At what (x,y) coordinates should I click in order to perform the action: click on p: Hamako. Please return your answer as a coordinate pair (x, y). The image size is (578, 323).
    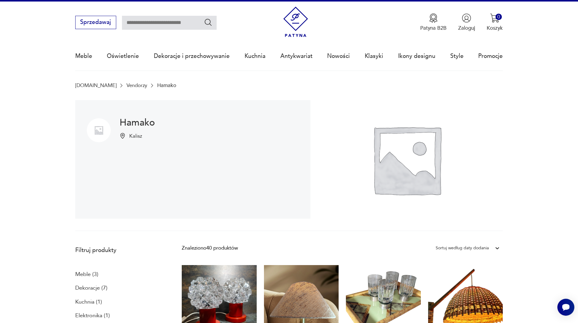
    Looking at the image, I should click on (166, 85).